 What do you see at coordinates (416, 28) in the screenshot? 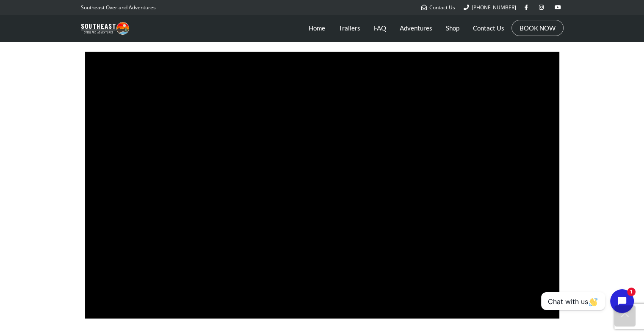
I see `a: Adventures` at bounding box center [416, 28].